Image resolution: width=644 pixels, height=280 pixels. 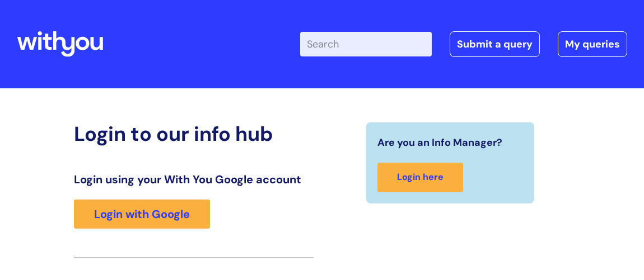 What do you see at coordinates (592, 44) in the screenshot?
I see `a: My queries` at bounding box center [592, 44].